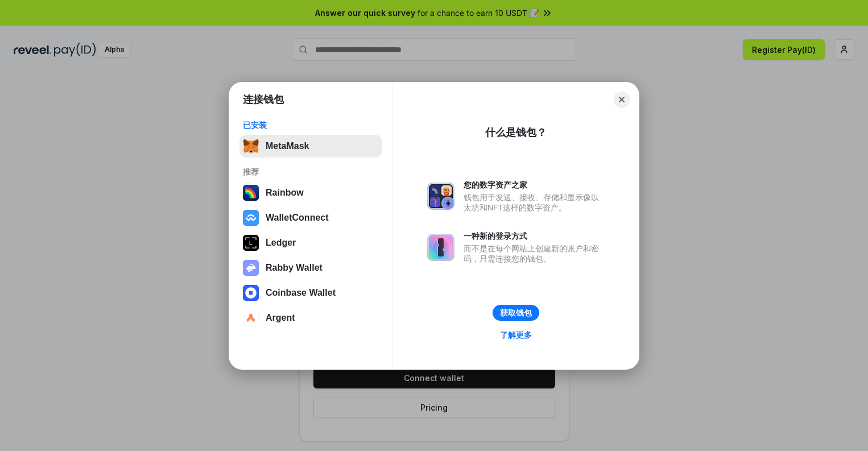  Describe the element at coordinates (310, 146) in the screenshot. I see `button: MetaMask` at that location.